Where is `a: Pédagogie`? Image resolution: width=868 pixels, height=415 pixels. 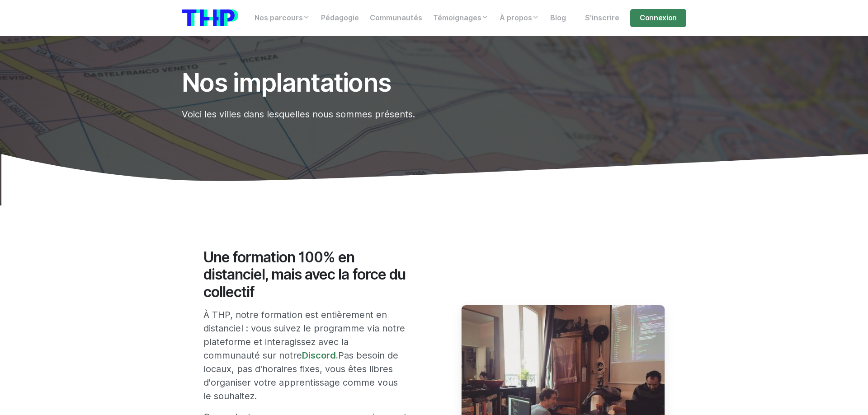
a: Pédagogie is located at coordinates (340, 18).